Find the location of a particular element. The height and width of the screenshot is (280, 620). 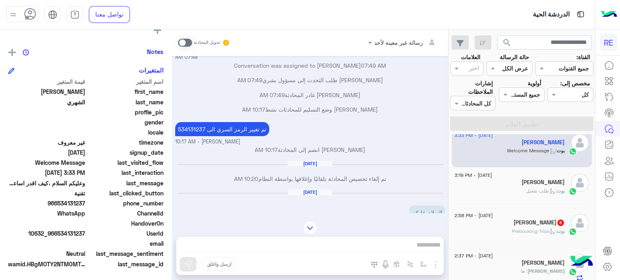

span: تقنية is located at coordinates (46, 193).